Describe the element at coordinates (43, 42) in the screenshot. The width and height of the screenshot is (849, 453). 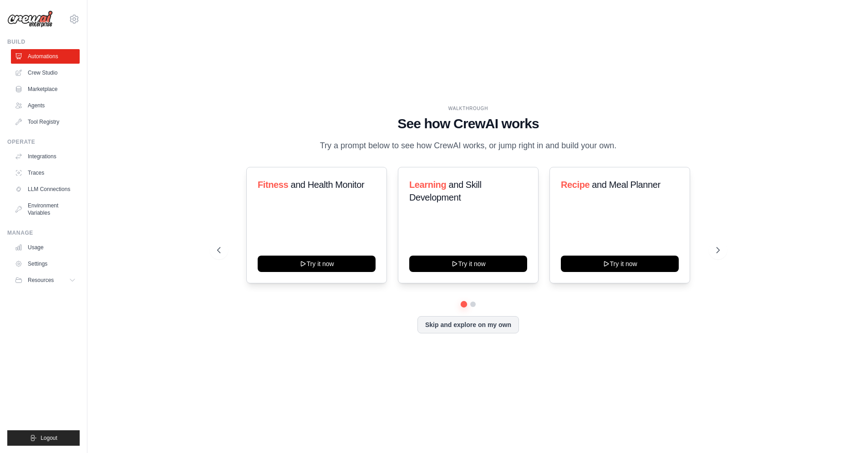
I see `div: Build` at that location.